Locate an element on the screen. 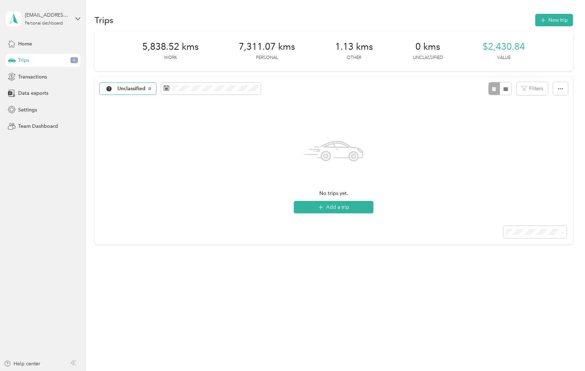 This screenshot has height=371, width=585. p: Other is located at coordinates (354, 58).